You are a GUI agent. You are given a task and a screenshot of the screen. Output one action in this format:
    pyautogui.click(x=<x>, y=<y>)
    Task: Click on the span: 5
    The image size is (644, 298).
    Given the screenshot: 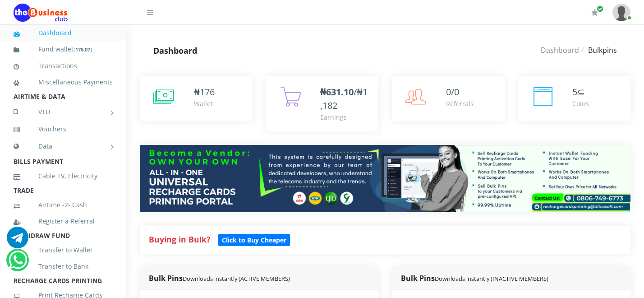 What is the action you would take?
    pyautogui.click(x=575, y=91)
    